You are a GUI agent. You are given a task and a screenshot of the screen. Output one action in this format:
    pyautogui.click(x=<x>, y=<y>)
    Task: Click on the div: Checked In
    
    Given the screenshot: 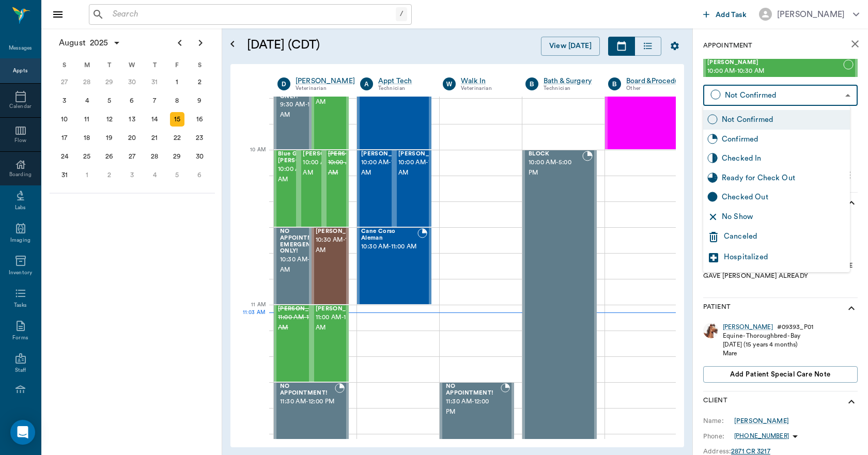 What is the action you would take?
    pyautogui.click(x=783, y=159)
    